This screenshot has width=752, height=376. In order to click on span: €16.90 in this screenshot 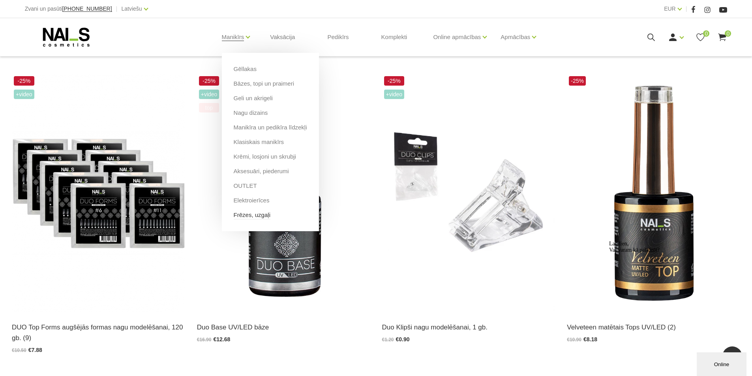, I will do `click(204, 340)`.